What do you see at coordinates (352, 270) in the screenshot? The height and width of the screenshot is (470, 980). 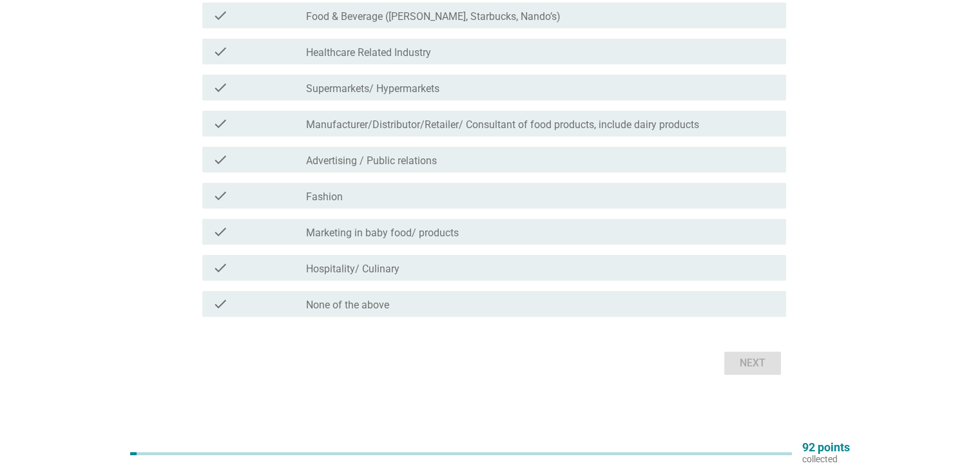 I see `label: Hospitality/ Culinary` at bounding box center [352, 270].